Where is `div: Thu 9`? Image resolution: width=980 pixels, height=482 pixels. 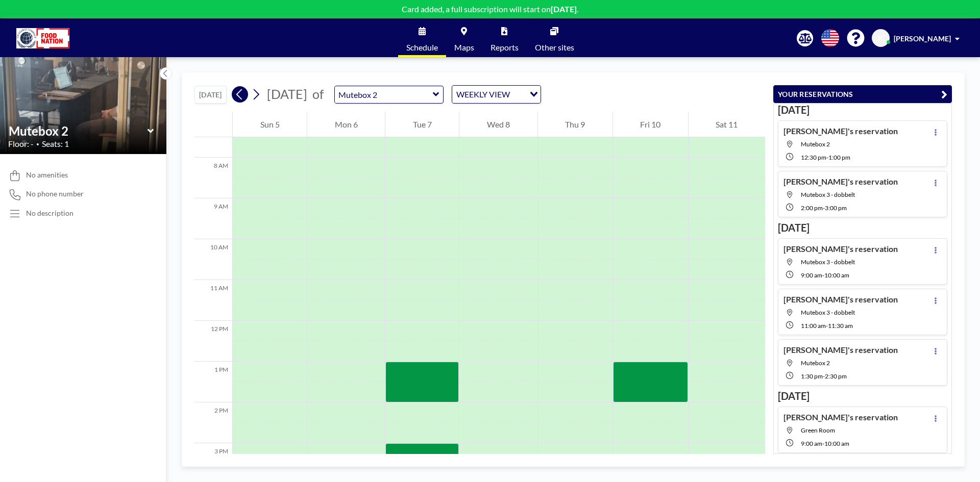 div: Thu 9 is located at coordinates (575, 125).